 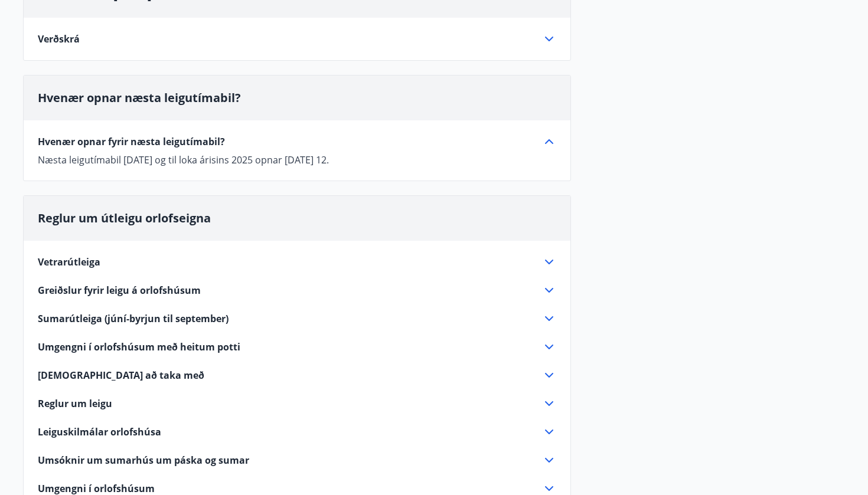 I want to click on span: Reglur um útleigu orlofseigna, so click(x=124, y=218).